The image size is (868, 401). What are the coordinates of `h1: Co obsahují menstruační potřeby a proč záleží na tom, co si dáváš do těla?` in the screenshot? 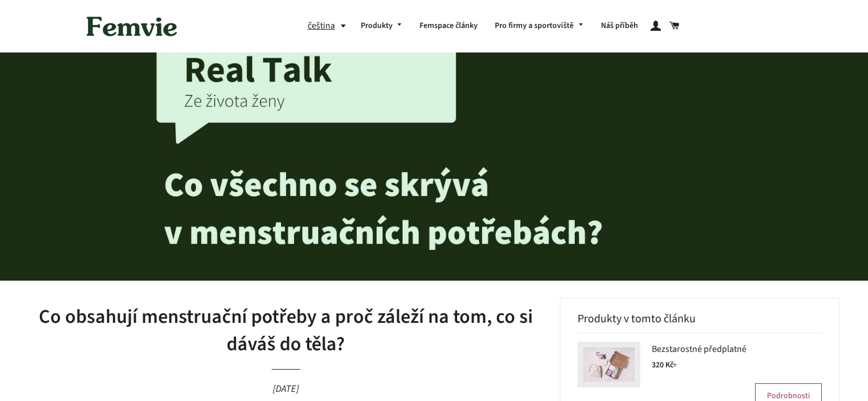 It's located at (285, 330).